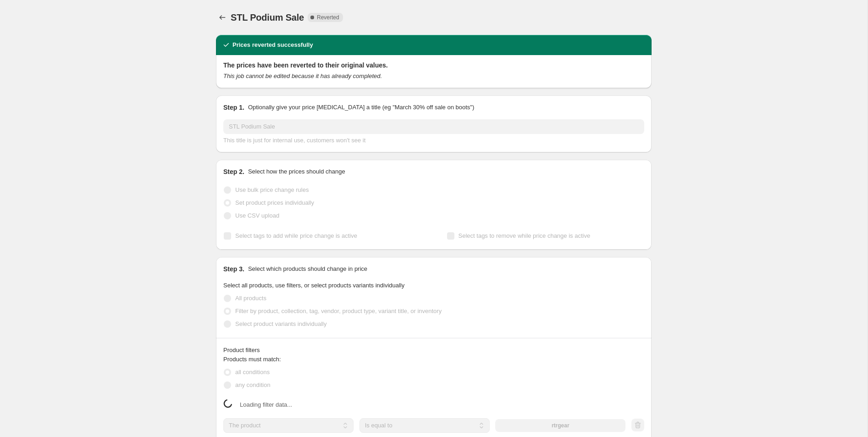 The height and width of the screenshot is (437, 868). Describe the element at coordinates (303, 76) in the screenshot. I see `i: This job cannot be edited because it has already completed.` at that location.